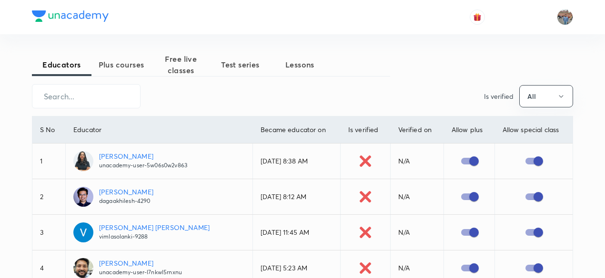  What do you see at coordinates (121, 65) in the screenshot?
I see `span: Plus courses` at bounding box center [121, 65].